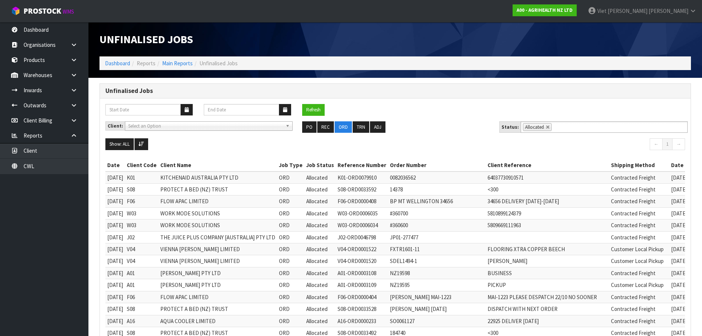 The width and height of the screenshot is (702, 336). I want to click on td: 0082036562, so click(437, 177).